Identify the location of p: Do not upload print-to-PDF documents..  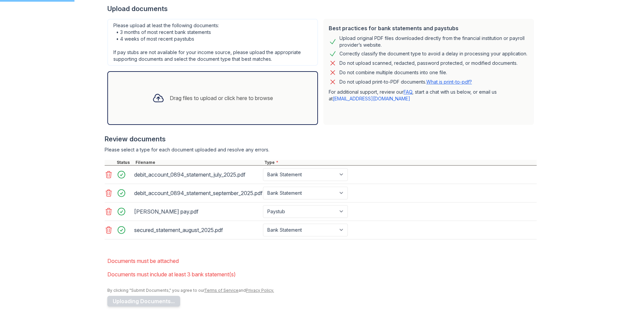
(405, 82).